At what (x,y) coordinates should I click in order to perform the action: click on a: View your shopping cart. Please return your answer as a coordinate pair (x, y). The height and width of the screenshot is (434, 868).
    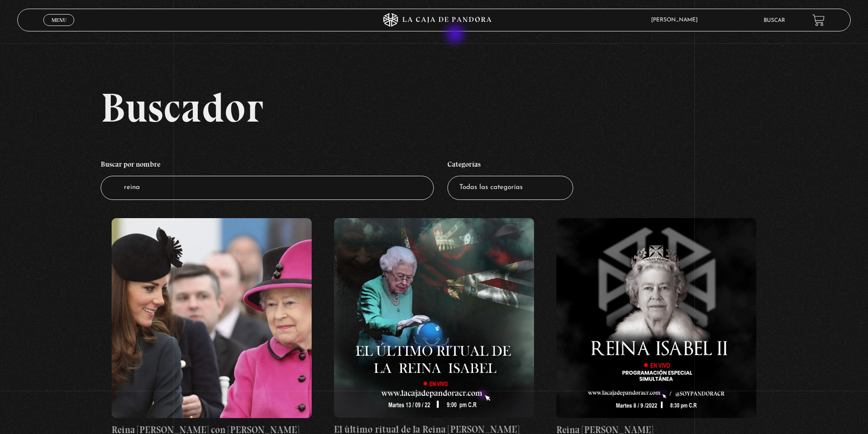
    Looking at the image, I should click on (819, 20).